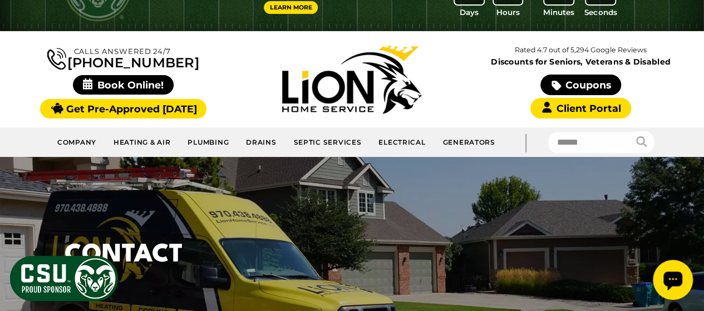 The height and width of the screenshot is (311, 704). I want to click on img: Lion Home Service, so click(352, 80).